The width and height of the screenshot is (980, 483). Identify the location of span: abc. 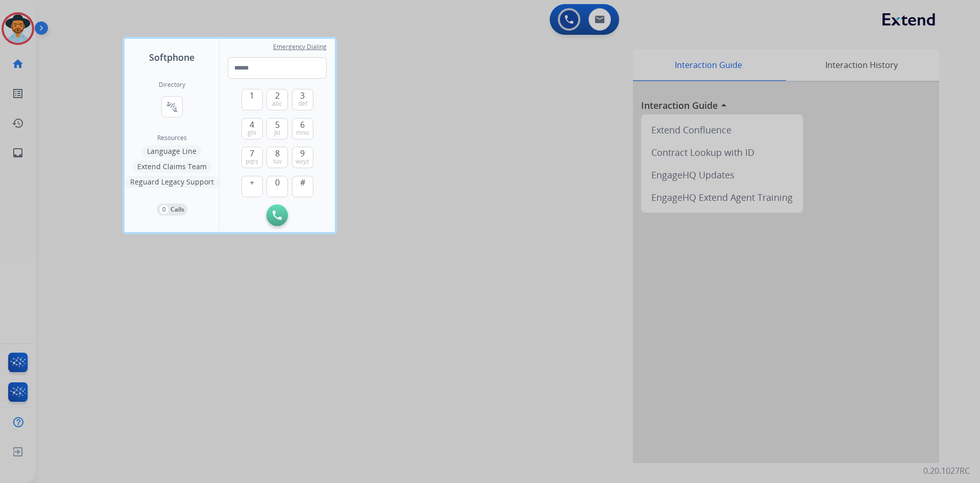
(277, 104).